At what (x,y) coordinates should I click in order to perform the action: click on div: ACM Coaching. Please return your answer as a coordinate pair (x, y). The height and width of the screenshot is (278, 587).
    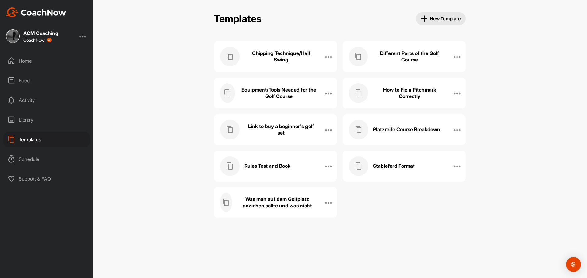
    Looking at the image, I should click on (41, 33).